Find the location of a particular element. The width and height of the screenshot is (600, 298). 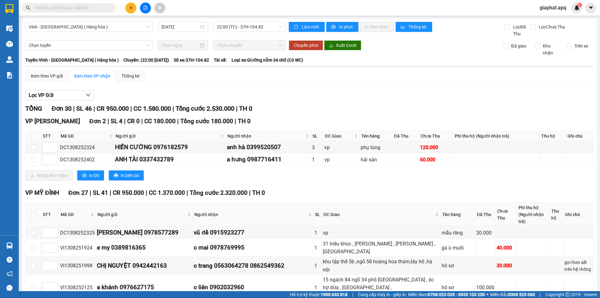

div: CHỊ NGUYỆT 0942442163 is located at coordinates (144, 266).